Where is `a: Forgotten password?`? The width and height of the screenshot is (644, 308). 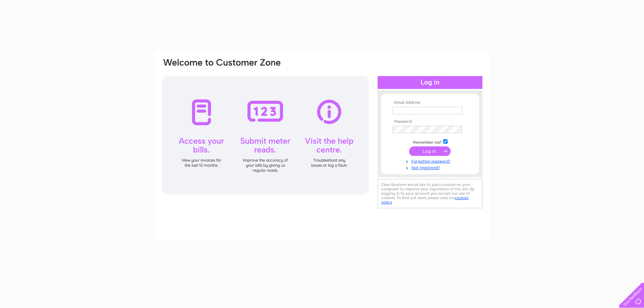
a: Forgotten password? is located at coordinates (431, 160).